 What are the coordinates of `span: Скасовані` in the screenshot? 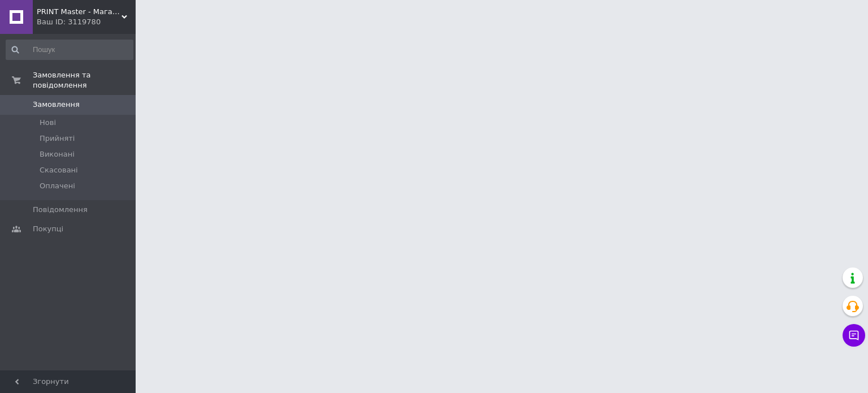 It's located at (59, 170).